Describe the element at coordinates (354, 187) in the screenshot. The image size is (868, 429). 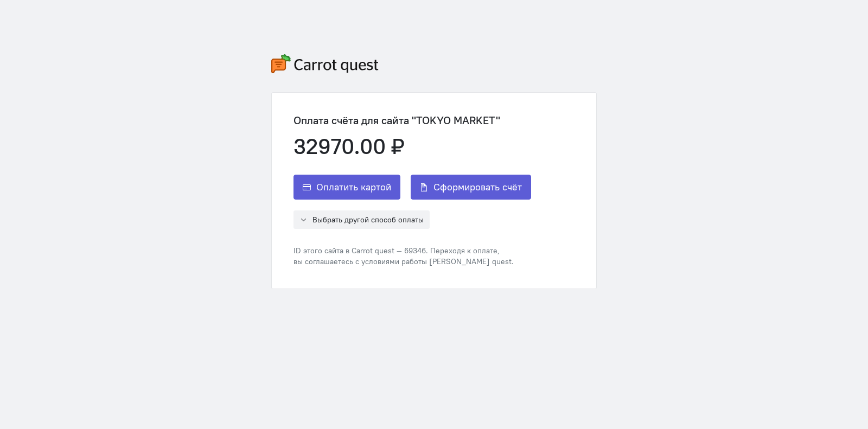
I see `span: Оплатить картой` at that location.